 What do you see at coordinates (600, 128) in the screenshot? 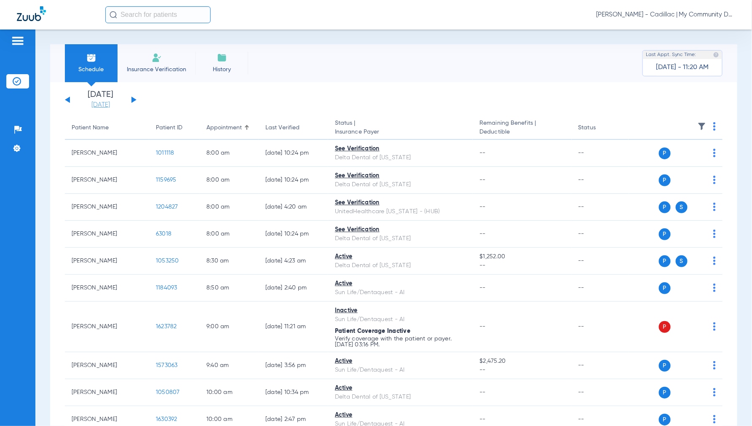
I see `th: Status` at bounding box center [600, 128].